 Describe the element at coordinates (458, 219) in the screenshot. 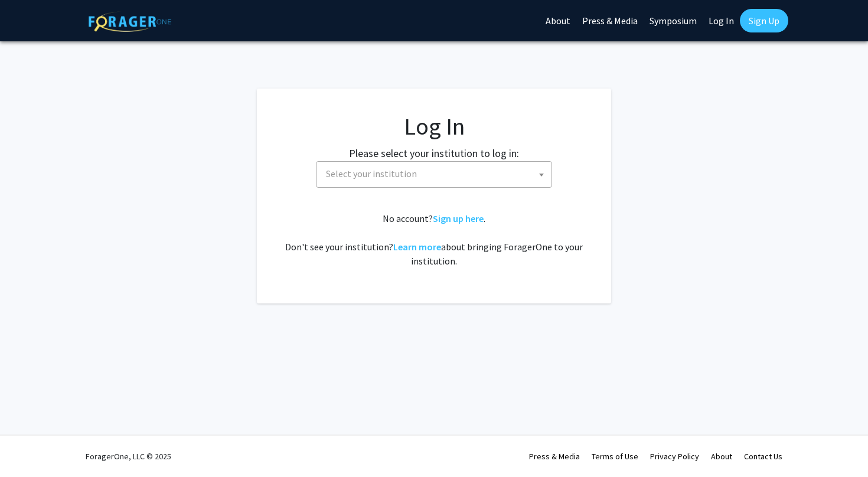

I see `a: Sign up here` at that location.